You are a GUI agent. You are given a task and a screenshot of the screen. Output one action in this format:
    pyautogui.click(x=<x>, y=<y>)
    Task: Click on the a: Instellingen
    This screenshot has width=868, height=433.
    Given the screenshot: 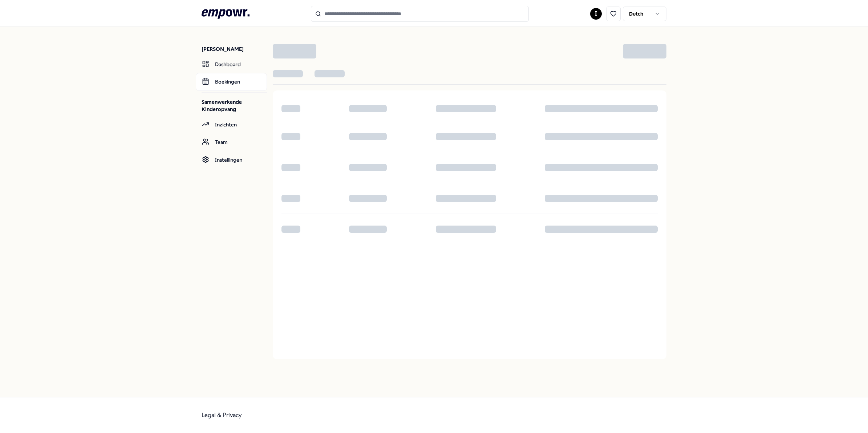 What is the action you would take?
    pyautogui.click(x=231, y=160)
    